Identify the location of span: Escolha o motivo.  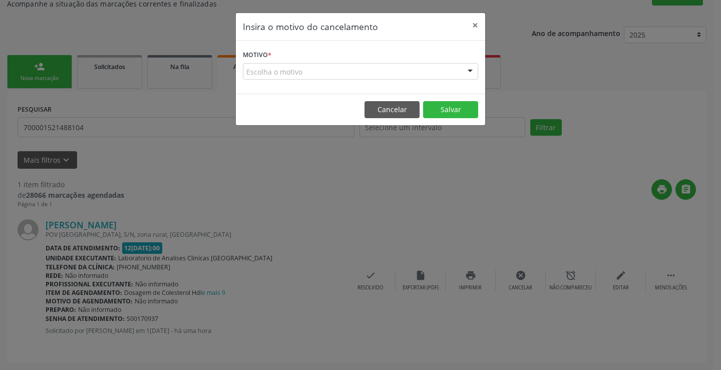
(274, 72).